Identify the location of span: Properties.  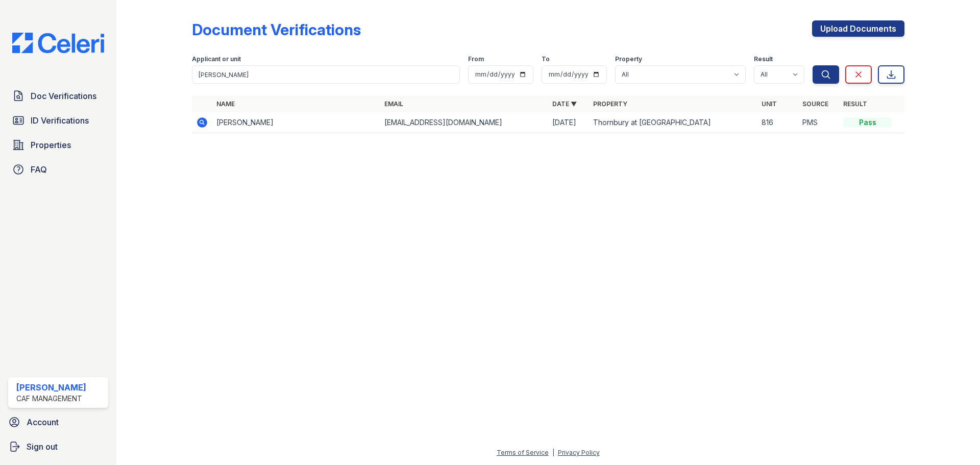
(50, 145).